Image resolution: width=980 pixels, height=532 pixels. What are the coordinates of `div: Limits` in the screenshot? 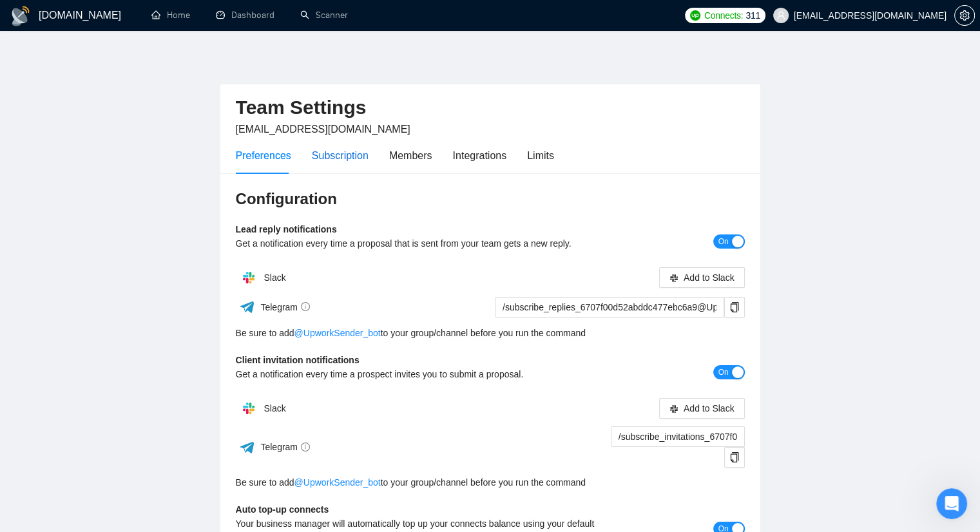 It's located at (541, 155).